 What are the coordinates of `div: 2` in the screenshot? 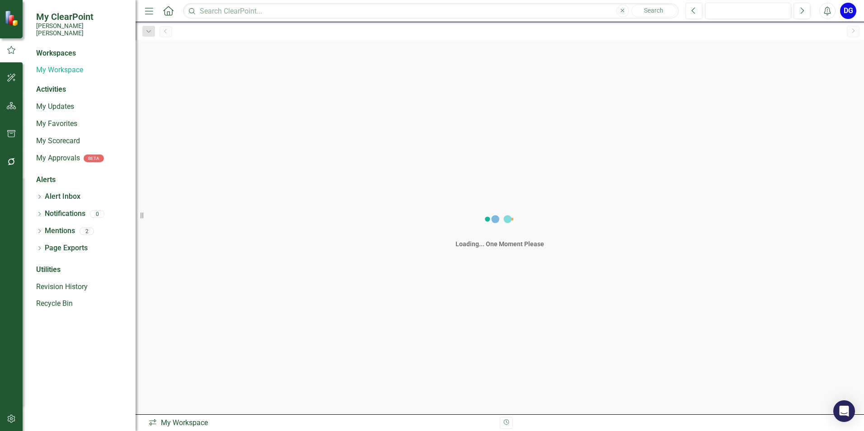 It's located at (87, 231).